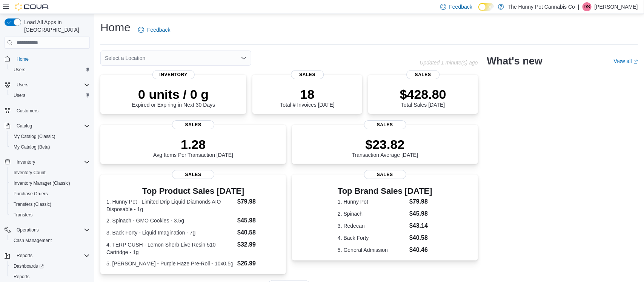 The width and height of the screenshot is (644, 282). I want to click on button: Catalog, so click(47, 126).